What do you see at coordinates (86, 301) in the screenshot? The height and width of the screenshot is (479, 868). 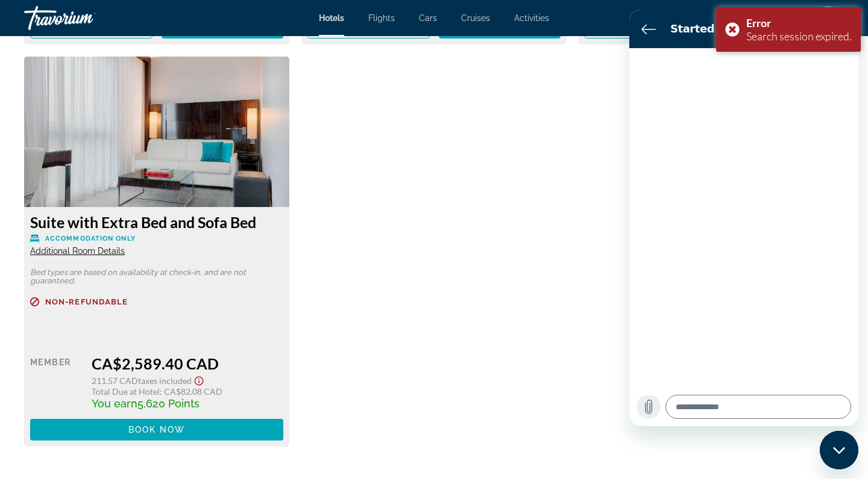 I see `span: Non-refundable` at bounding box center [86, 301].